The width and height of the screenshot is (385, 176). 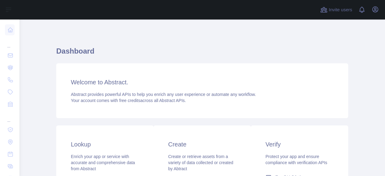 What do you see at coordinates (128, 100) in the screenshot?
I see `span: Your account comes with across all Abstract APIs.` at bounding box center [128, 100].